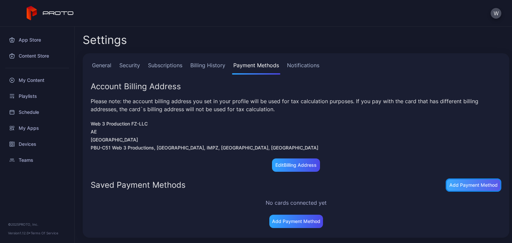 The height and width of the screenshot is (243, 512). I want to click on a: Notifications, so click(303, 68).